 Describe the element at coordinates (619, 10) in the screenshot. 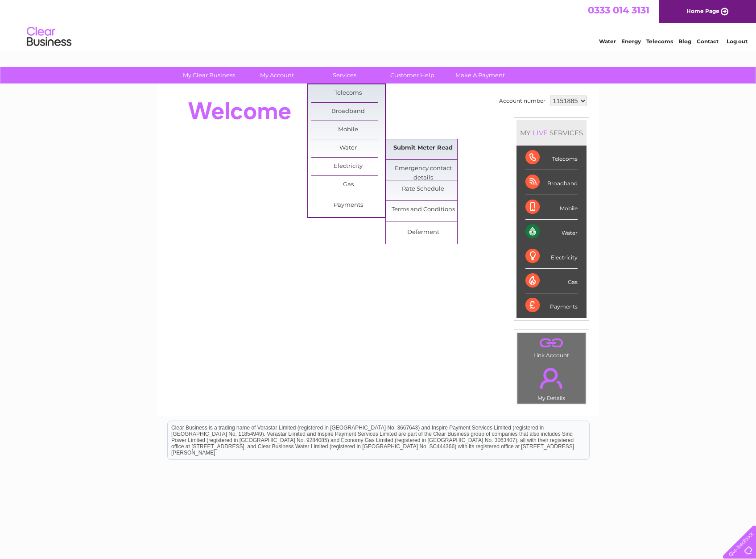

I see `span: 0333 014 3131` at that location.